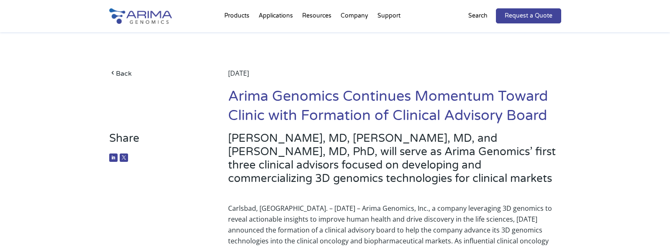 This screenshot has height=248, width=670. Describe the element at coordinates (156, 142) in the screenshot. I see `h3: Share` at that location.